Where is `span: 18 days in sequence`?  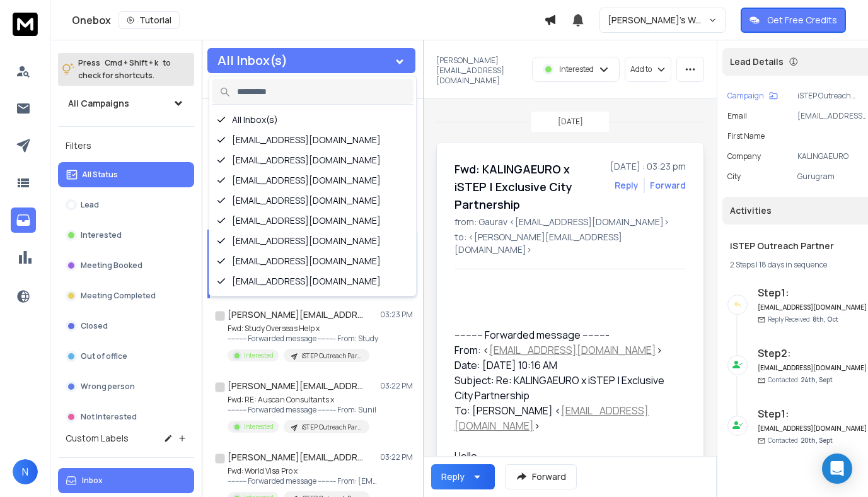 span: 18 days in sequence is located at coordinates (793, 264).